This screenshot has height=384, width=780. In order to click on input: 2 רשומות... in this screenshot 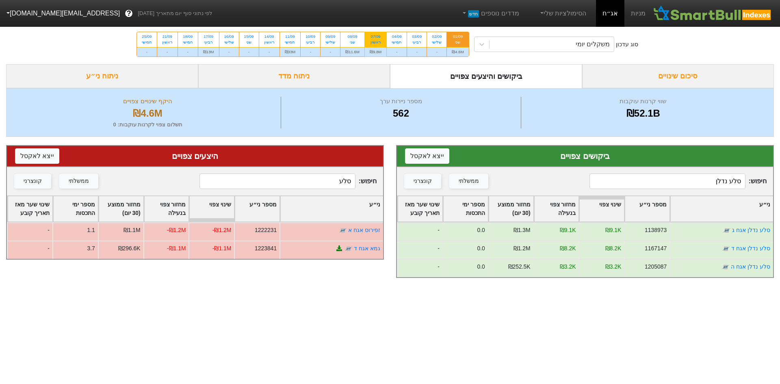, I will do `click(277, 181)`.